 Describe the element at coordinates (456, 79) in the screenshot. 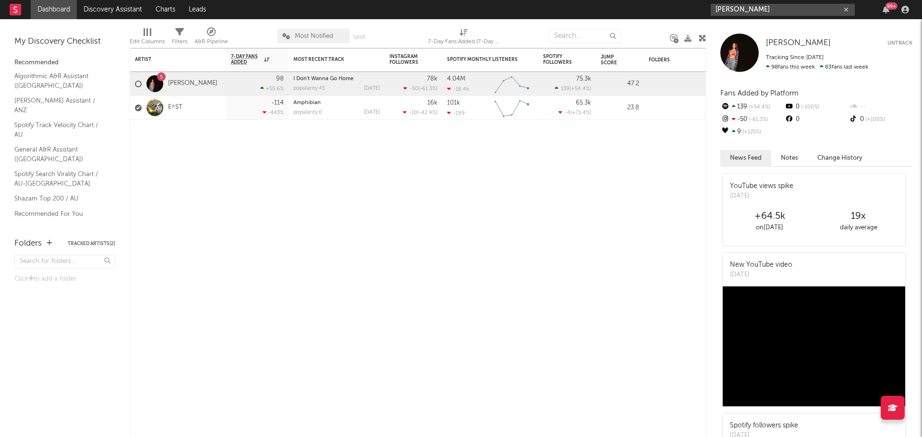

I see `div: 4.04M` at that location.